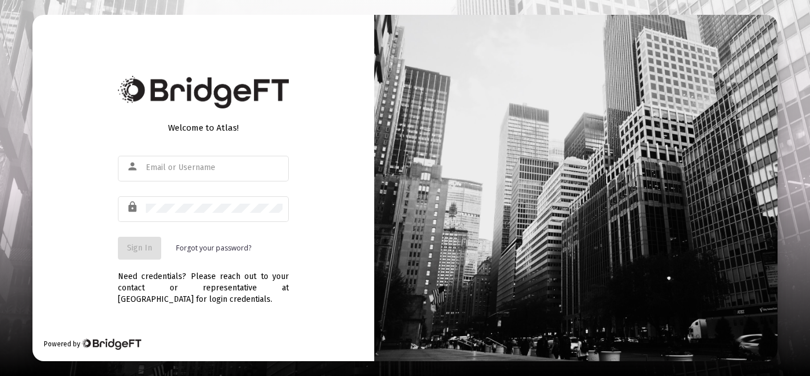 Image resolution: width=810 pixels, height=376 pixels. Describe the element at coordinates (92, 344) in the screenshot. I see `div: Powered by` at that location.